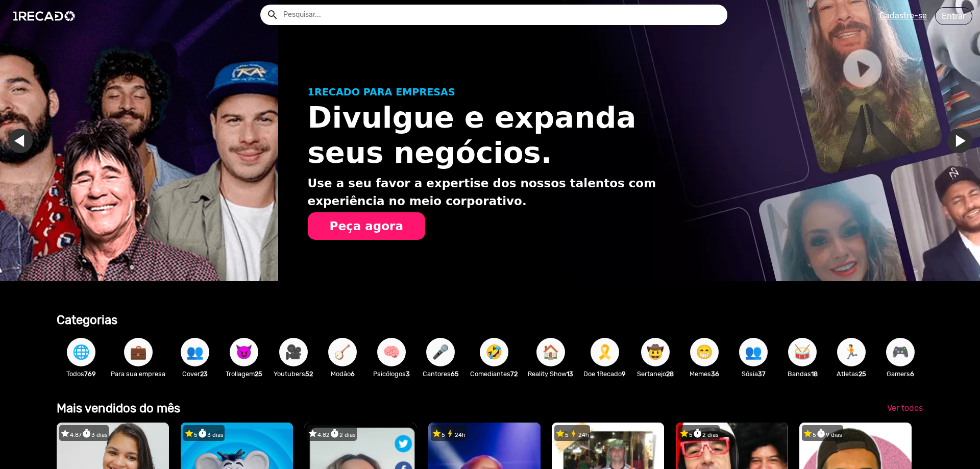  Describe the element at coordinates (514, 373) in the screenshot. I see `b: 72` at that location.